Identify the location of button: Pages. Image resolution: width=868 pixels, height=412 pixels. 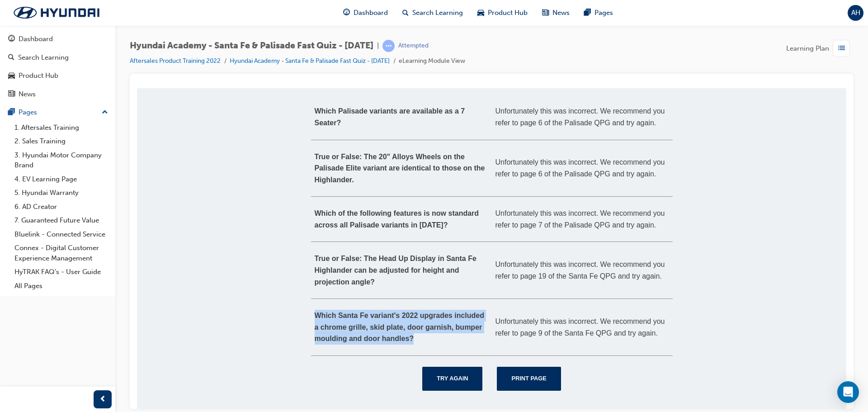
(57, 112).